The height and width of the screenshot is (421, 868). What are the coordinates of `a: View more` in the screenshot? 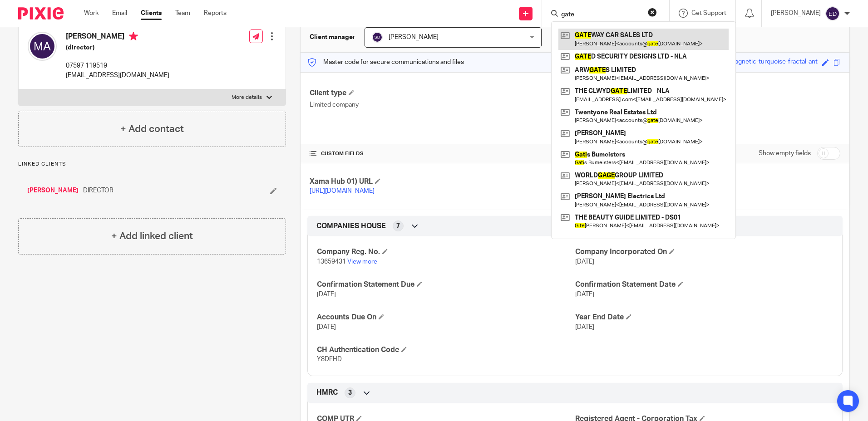 It's located at (362, 262).